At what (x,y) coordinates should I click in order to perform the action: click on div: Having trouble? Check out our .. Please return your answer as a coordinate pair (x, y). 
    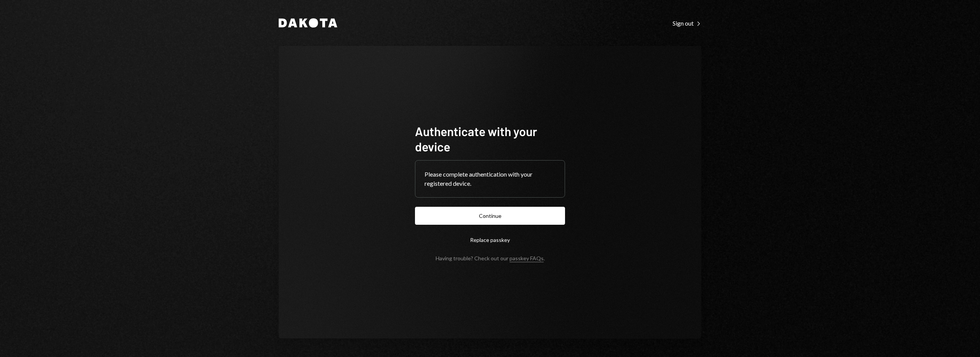
    Looking at the image, I should click on (490, 258).